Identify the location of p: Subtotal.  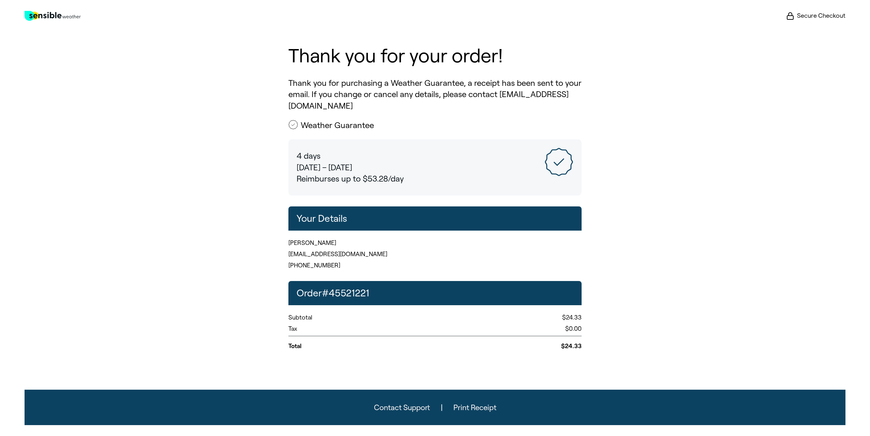
(300, 318).